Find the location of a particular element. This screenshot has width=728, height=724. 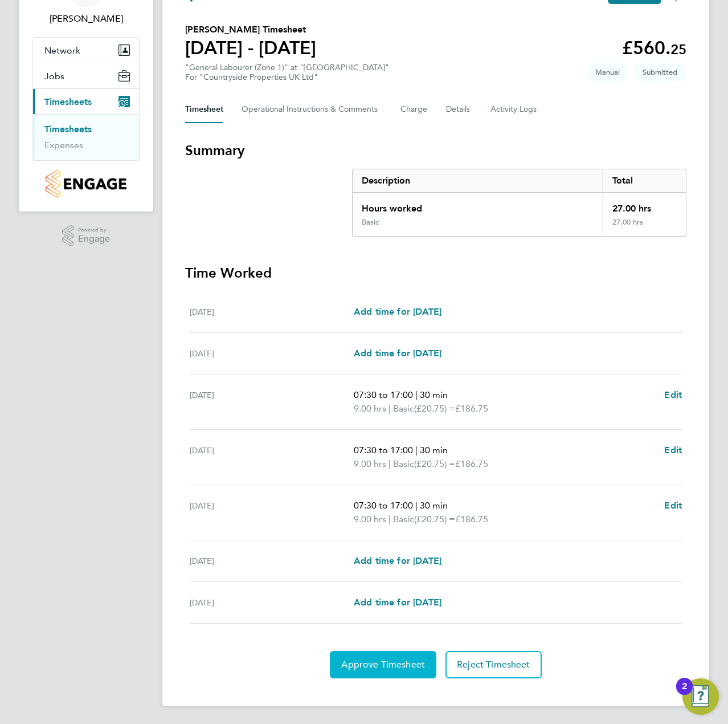

div: Hours worked is located at coordinates (477, 205).